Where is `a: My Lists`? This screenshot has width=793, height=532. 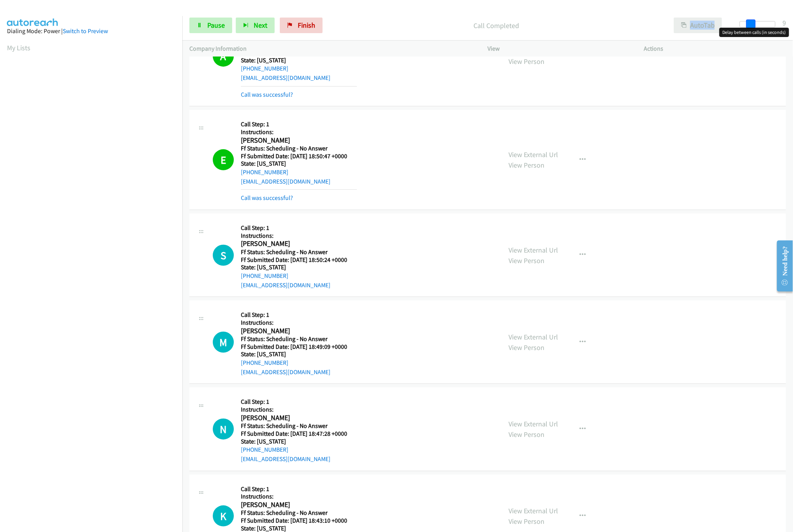 a: My Lists is located at coordinates (19, 48).